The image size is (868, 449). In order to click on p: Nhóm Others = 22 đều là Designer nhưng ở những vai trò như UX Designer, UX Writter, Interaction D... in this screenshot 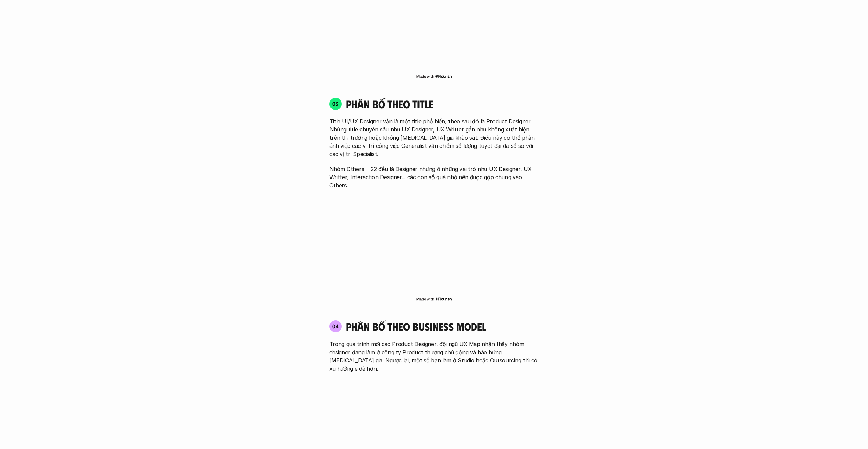, I will do `click(434, 177)`.